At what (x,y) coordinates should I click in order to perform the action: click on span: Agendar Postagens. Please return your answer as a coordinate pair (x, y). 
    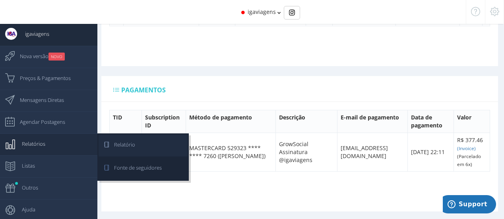
    Looking at the image, I should click on (39, 122).